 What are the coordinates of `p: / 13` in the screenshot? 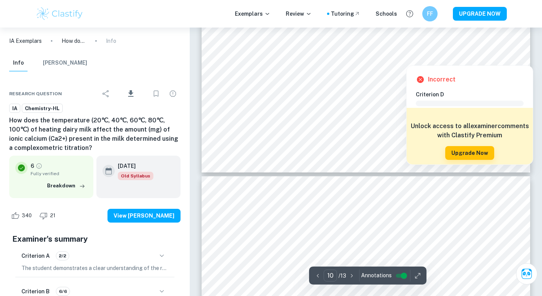 It's located at (342, 276).